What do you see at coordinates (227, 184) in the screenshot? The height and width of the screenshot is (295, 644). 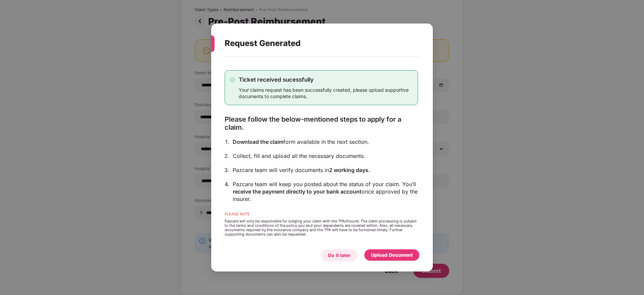 I see `div: 4.` at bounding box center [227, 184].